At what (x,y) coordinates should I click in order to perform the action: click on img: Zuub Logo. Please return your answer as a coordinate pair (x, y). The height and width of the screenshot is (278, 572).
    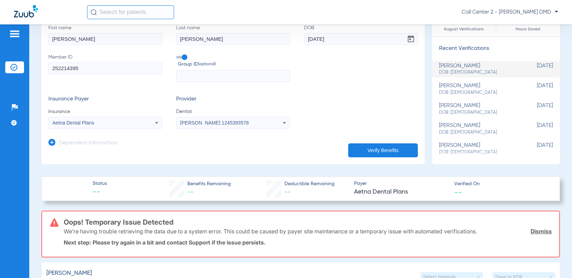
    Looking at the image, I should click on (26, 11).